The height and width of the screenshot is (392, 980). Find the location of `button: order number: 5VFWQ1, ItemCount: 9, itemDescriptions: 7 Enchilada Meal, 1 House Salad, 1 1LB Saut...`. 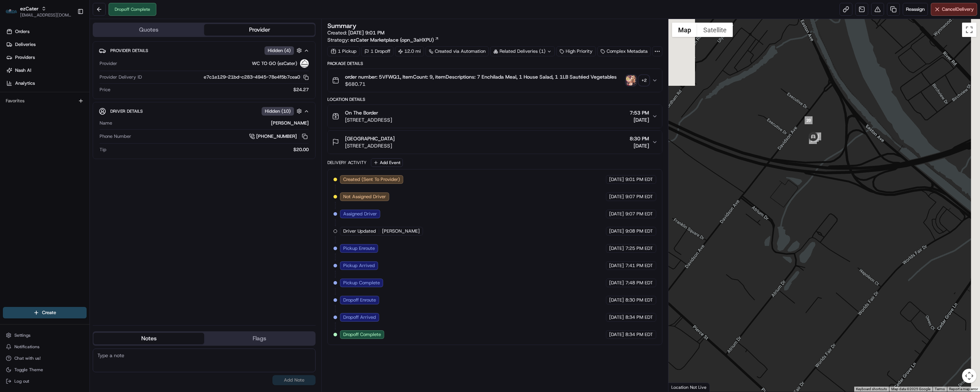

button: order number: 5VFWQ1, ItemCount: 9, itemDescriptions: 7 Enchilada Meal, 1 House Salad, 1 1LB Saut... is located at coordinates (494, 80).